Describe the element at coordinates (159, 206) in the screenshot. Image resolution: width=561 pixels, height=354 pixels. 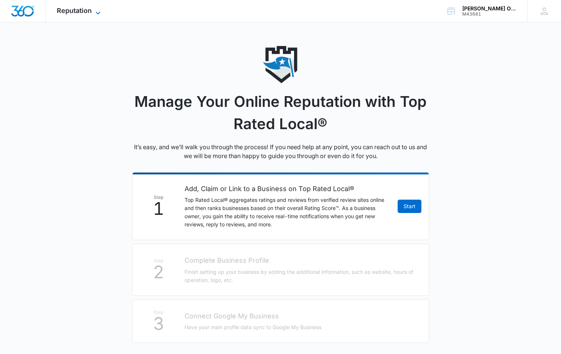
I see `div: 1` at that location.